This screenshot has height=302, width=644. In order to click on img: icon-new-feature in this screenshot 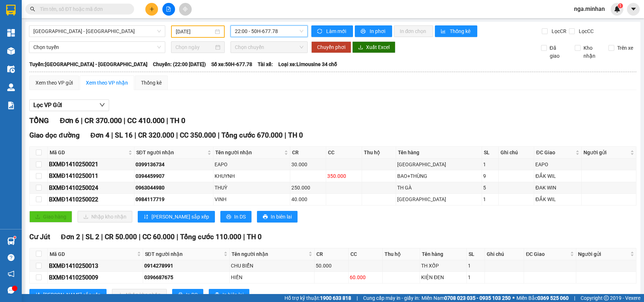, I will do `click(617, 9)`.